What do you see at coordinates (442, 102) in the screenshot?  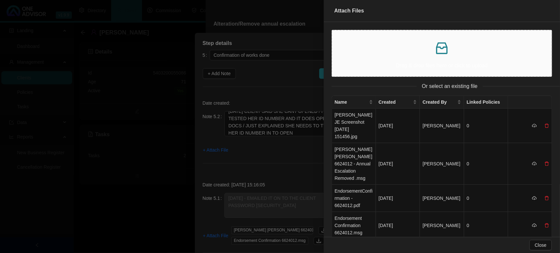 I see `th: Created By` at bounding box center [442, 102].